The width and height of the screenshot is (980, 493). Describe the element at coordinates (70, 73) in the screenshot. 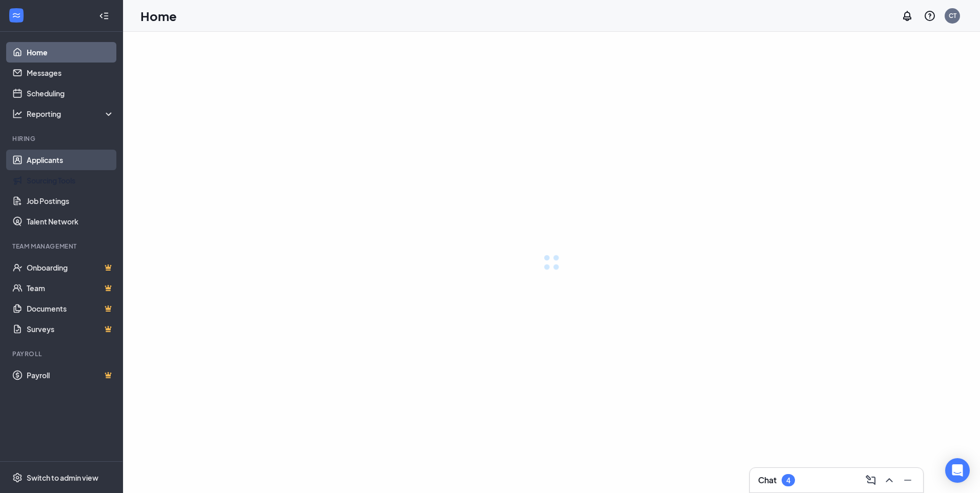

I see `a: Messages` at that location.